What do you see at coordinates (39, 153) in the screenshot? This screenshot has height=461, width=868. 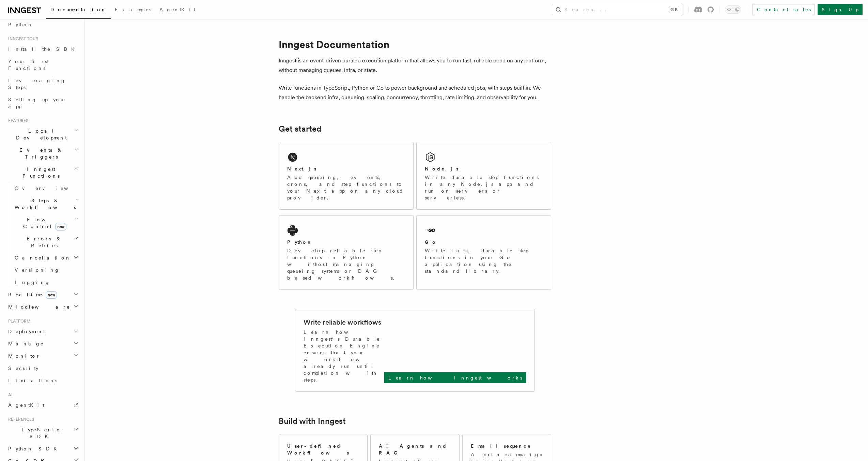 I see `span: Events & Triggers` at bounding box center [39, 153].